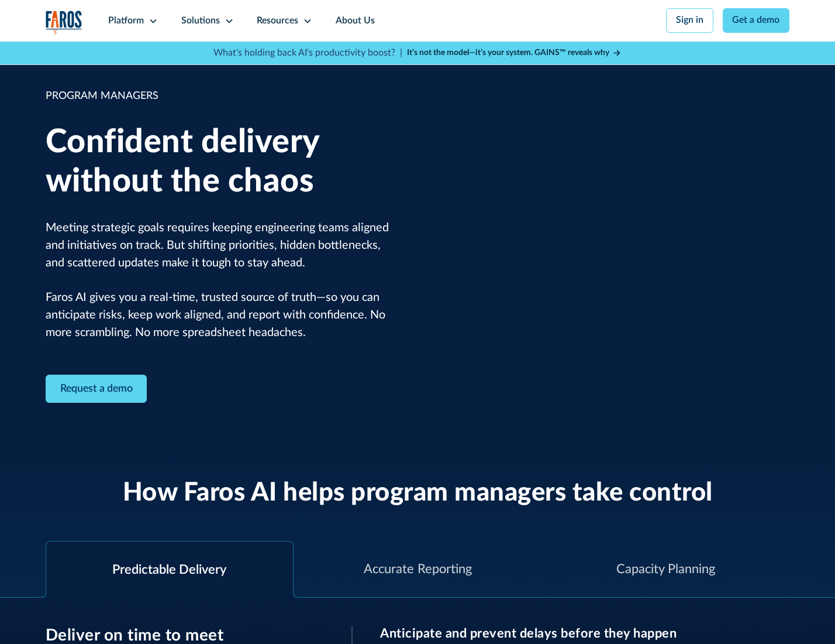  What do you see at coordinates (96, 388) in the screenshot?
I see `a: Contact Modal` at bounding box center [96, 388].